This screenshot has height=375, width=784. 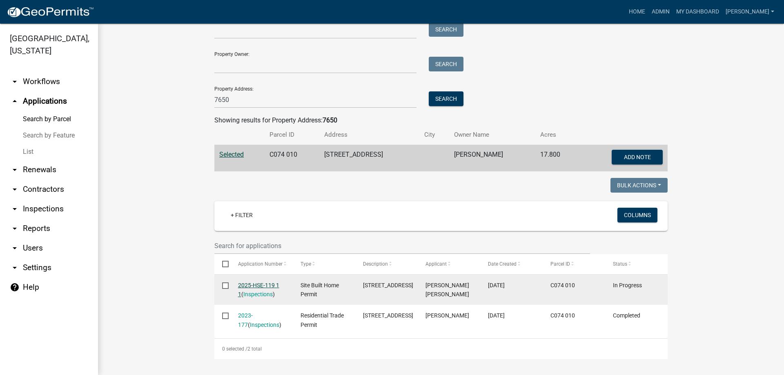 What do you see at coordinates (627, 285) in the screenshot?
I see `span: In Progress` at bounding box center [627, 285].